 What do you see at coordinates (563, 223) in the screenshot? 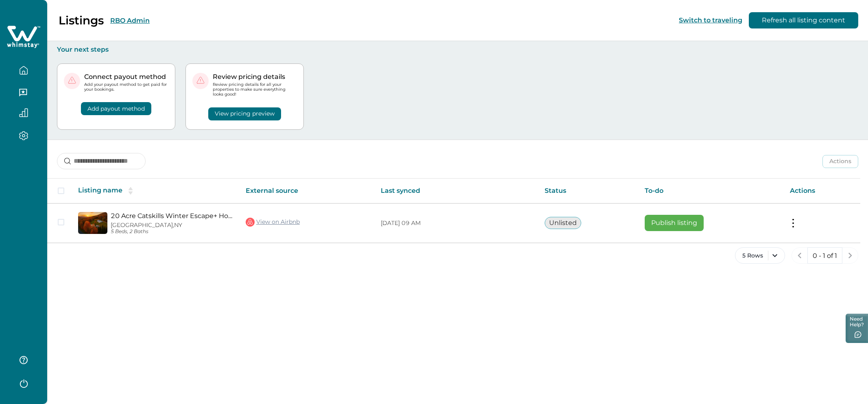
I see `button: Unlisted` at bounding box center [563, 223].